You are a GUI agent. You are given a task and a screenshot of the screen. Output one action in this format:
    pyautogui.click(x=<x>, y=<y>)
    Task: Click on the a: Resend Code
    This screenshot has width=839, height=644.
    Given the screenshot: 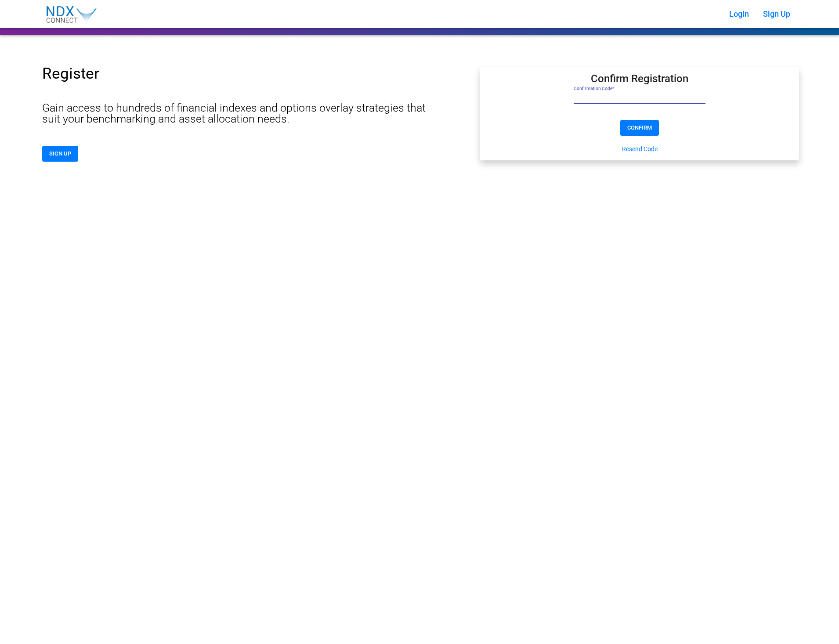 What is the action you would take?
    pyautogui.click(x=640, y=149)
    